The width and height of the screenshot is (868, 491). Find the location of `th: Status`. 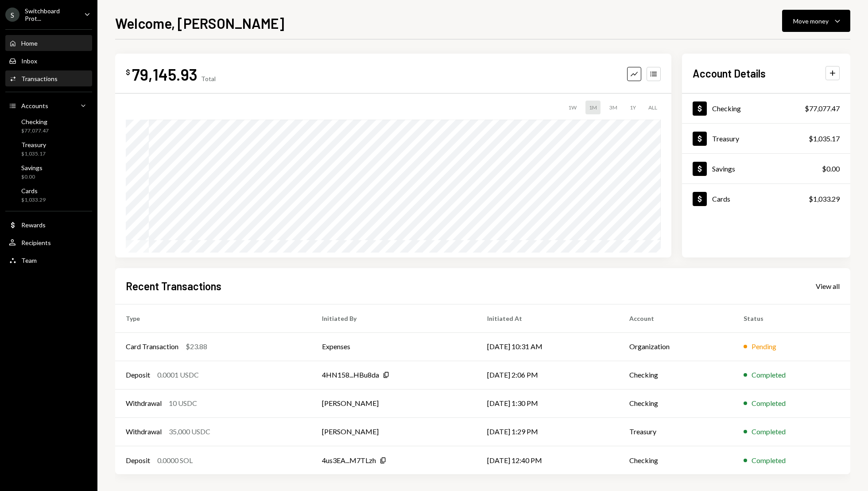

th: Status is located at coordinates (792, 318).